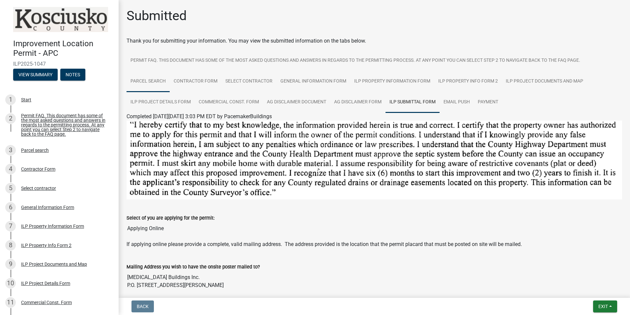  What do you see at coordinates (11, 118) in the screenshot?
I see `div: 2` at bounding box center [11, 118].